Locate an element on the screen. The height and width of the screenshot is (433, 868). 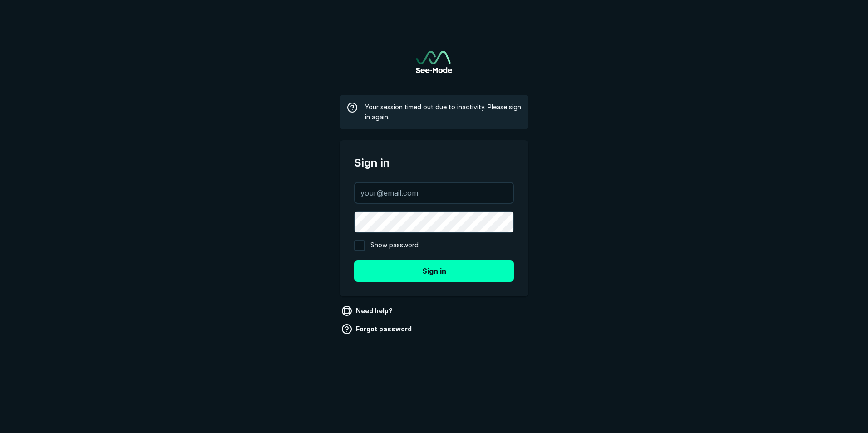
img: See-Mode Logo is located at coordinates (434, 61).